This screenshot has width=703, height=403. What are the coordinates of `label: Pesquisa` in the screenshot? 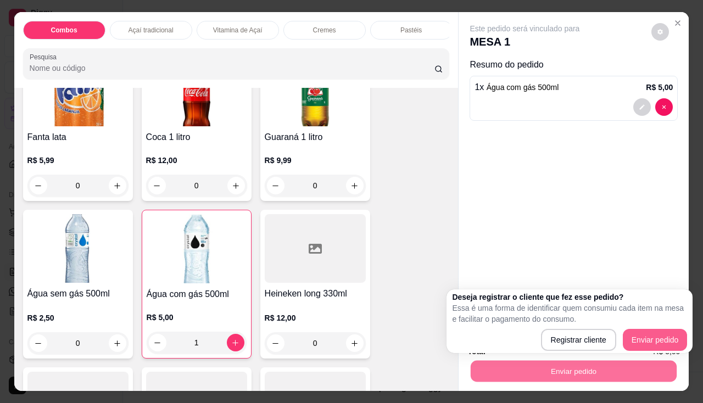 It's located at (45, 57).